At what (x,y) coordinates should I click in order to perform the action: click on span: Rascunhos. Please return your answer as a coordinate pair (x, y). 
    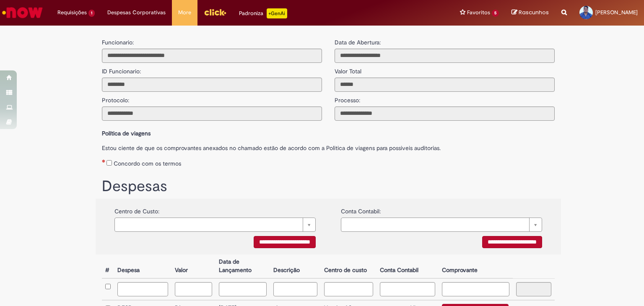
    Looking at the image, I should click on (534, 13).